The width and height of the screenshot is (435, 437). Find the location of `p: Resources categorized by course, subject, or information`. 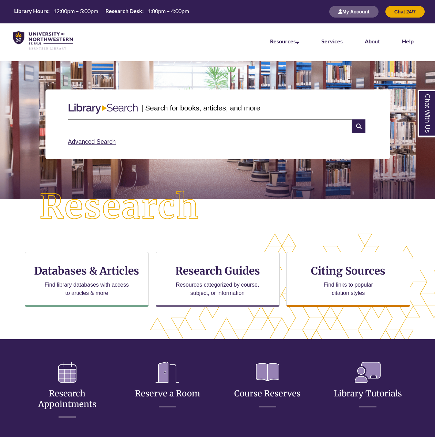

p: Resources categorized by course, subject, or information is located at coordinates (217, 289).